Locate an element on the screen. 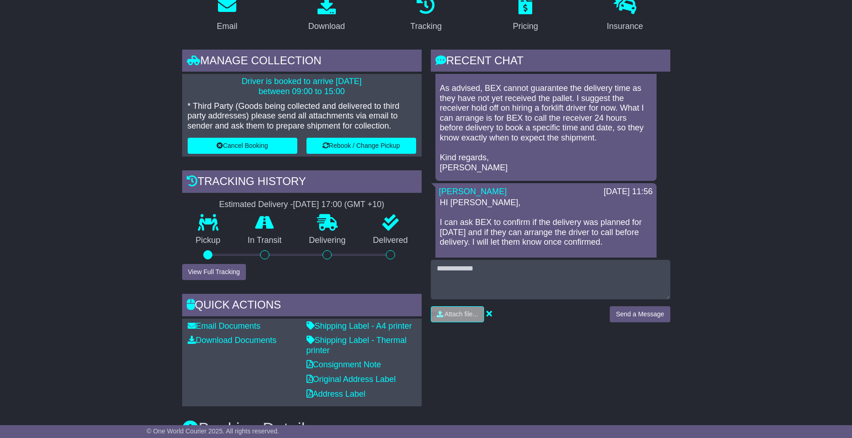 This screenshot has width=852, height=438. button: Cancel Booking is located at coordinates (242, 145).